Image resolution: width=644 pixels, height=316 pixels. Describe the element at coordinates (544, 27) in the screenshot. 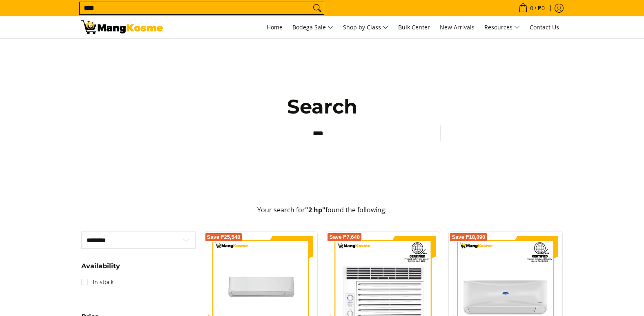

I see `span: Contact Us` at that location.